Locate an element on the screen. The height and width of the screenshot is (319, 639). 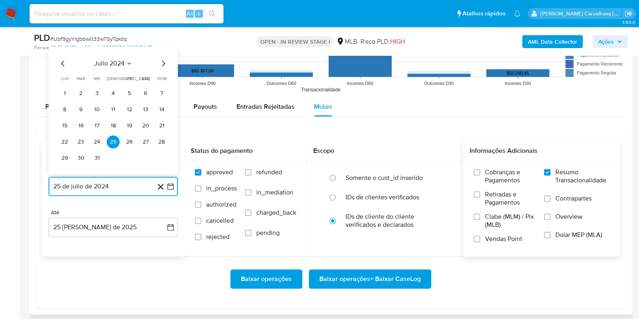
div: MLB is located at coordinates (346, 42).